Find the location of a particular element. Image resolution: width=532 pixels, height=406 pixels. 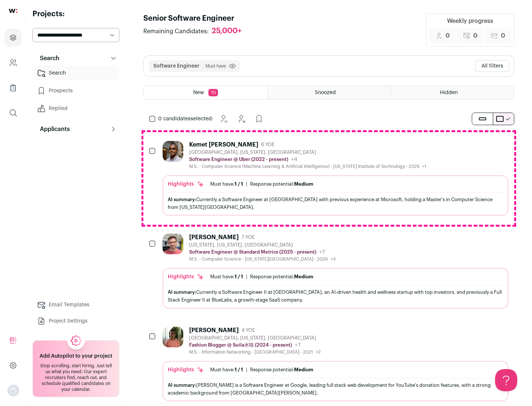

img: wellfound-shorthand-0d5821cbd27db2630d0214b213865d53afaa358527fdda9d0ea32b1df1b89c2c.svg is located at coordinates (13, 11).